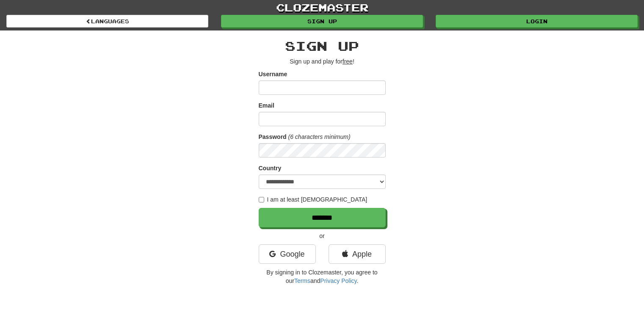  Describe the element at coordinates (287, 255) in the screenshot. I see `a: Google` at that location.